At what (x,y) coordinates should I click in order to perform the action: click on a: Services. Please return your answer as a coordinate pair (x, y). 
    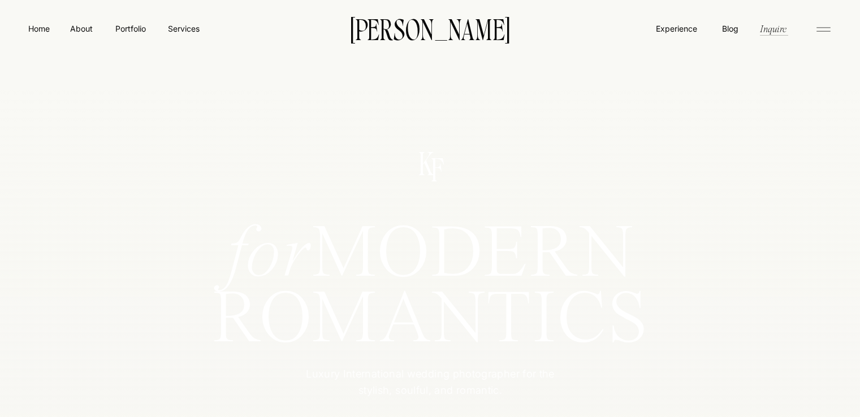
    Looking at the image, I should click on (183, 28).